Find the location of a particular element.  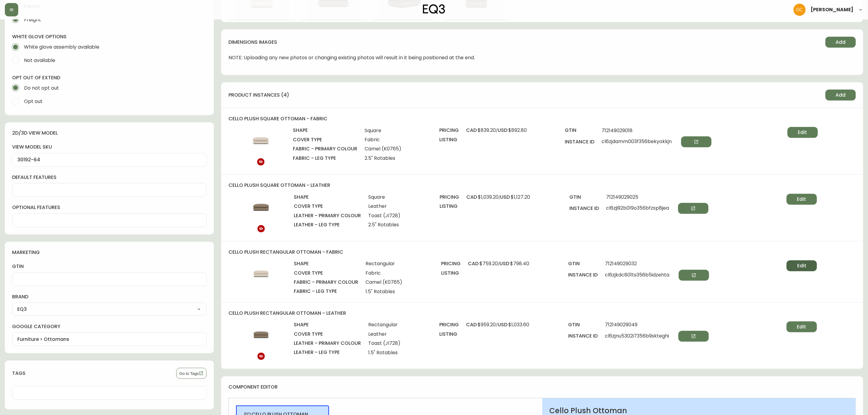

h4: white glove options is located at coordinates (110, 37).